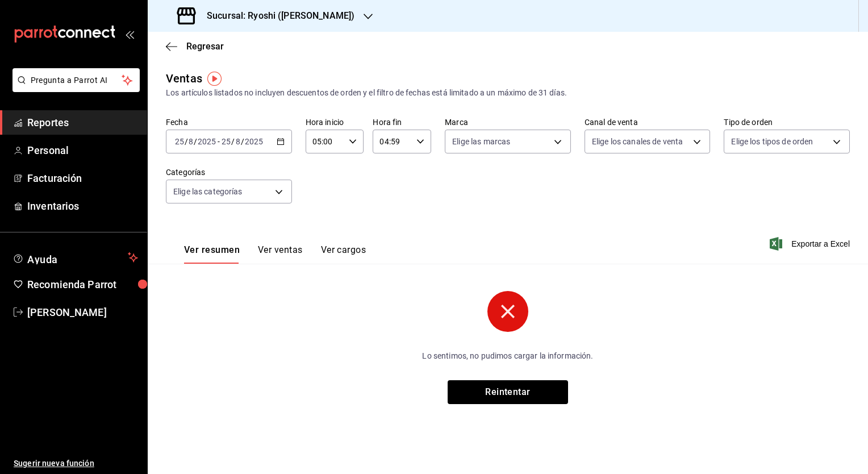  What do you see at coordinates (811, 244) in the screenshot?
I see `button: Exportar a Excel` at bounding box center [811, 244].